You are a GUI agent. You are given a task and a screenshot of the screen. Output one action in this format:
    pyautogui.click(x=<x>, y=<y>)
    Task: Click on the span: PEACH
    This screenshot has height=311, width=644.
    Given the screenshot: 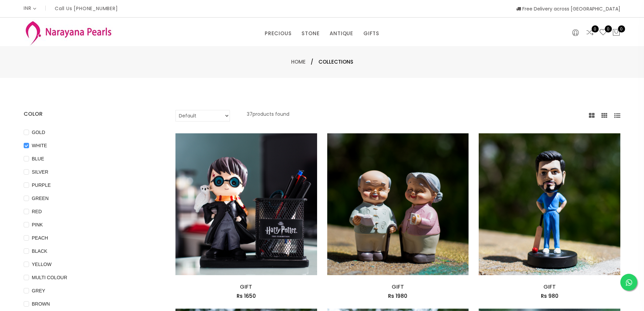 What is the action you would take?
    pyautogui.click(x=40, y=238)
    